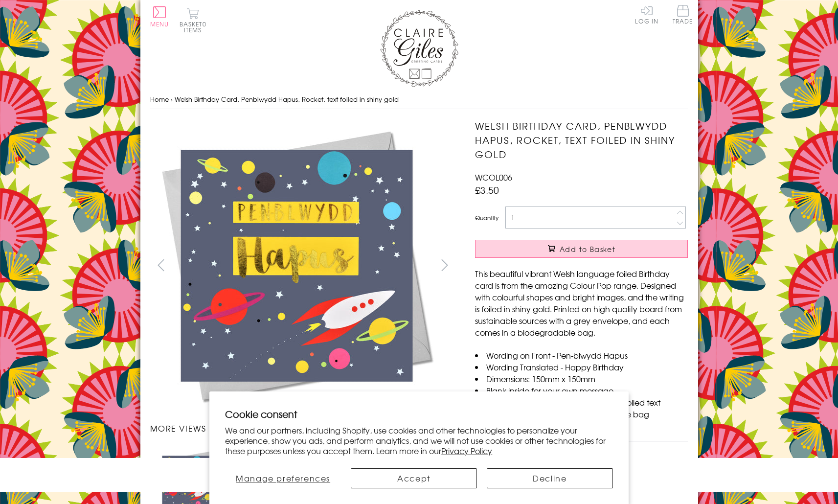 This screenshot has height=504, width=838. Describe the element at coordinates (550, 478) in the screenshot. I see `button: Decline` at that location.